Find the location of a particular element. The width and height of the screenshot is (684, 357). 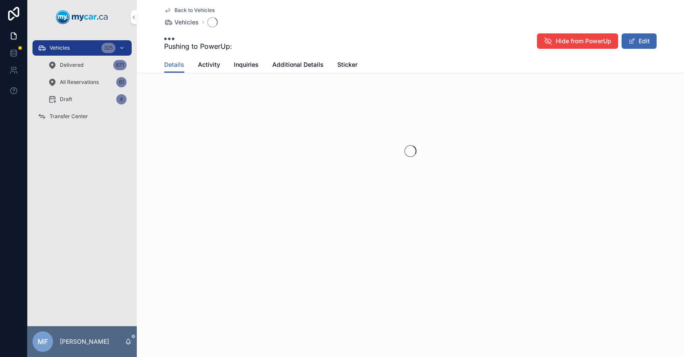

span: Sticker is located at coordinates (347, 65).